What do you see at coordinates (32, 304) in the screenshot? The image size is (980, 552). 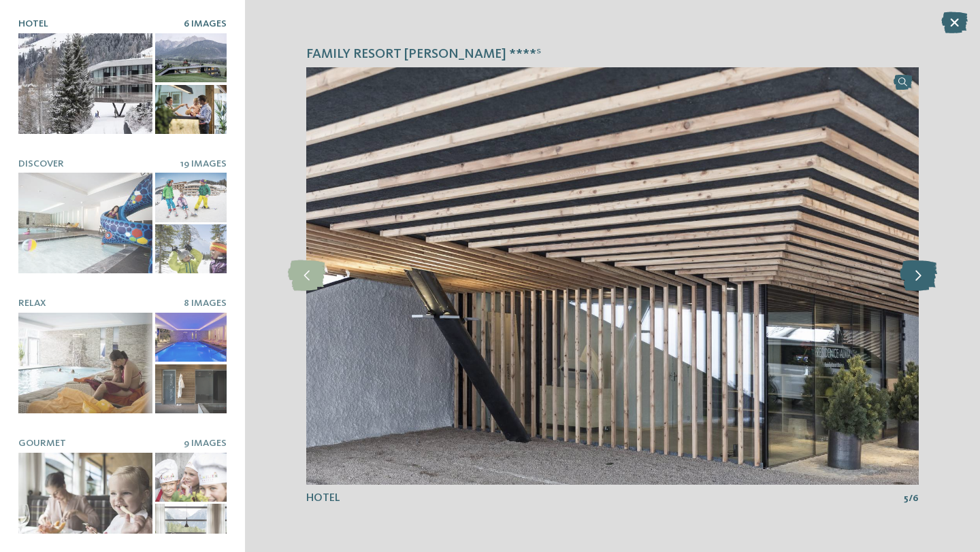 I see `span: Relax` at bounding box center [32, 304].